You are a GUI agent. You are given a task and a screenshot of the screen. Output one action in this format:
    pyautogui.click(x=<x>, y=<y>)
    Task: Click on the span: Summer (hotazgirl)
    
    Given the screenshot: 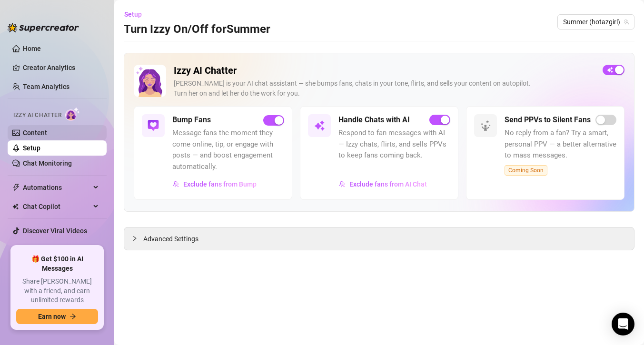 What is the action you would take?
    pyautogui.click(x=596, y=22)
    